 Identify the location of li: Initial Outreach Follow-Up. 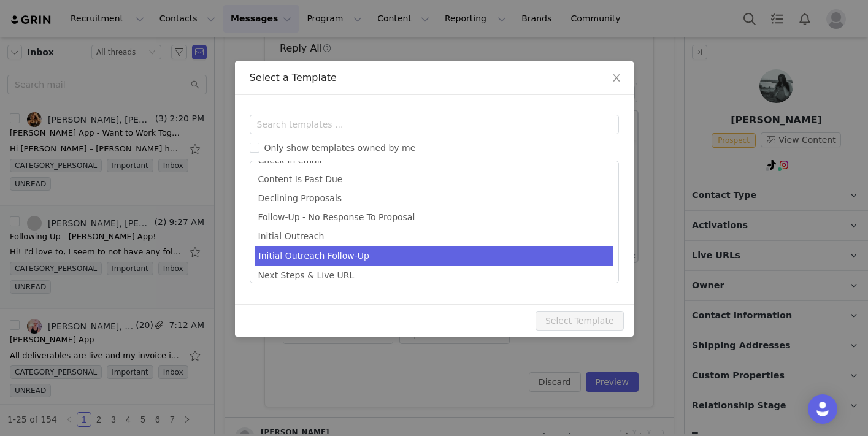
(434, 256).